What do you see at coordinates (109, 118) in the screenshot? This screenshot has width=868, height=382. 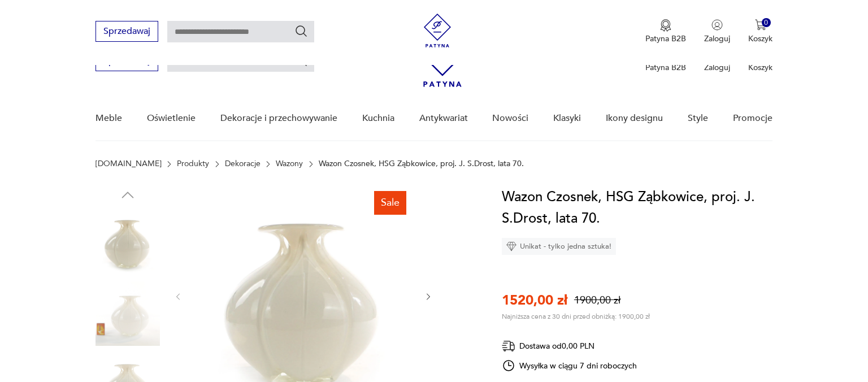 I see `a: Meble` at bounding box center [109, 118].